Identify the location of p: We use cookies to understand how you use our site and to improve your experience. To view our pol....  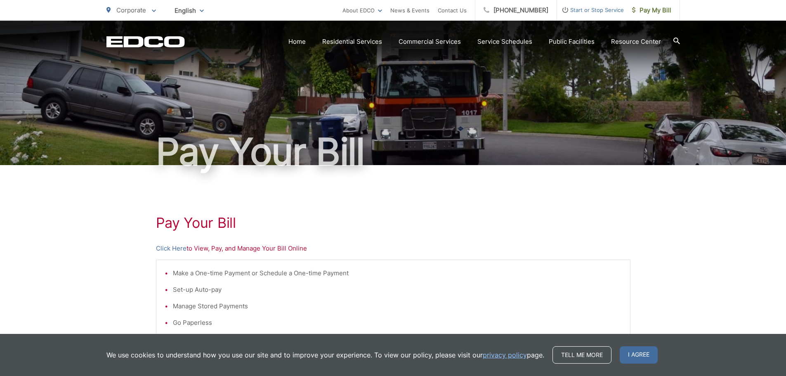
(325, 355).